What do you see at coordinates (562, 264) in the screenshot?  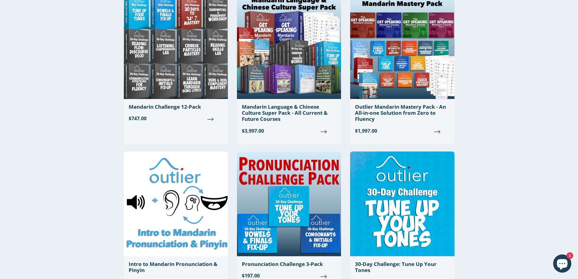 I see `inbox-online-store-chat: Shopify online store chat` at bounding box center [562, 264].